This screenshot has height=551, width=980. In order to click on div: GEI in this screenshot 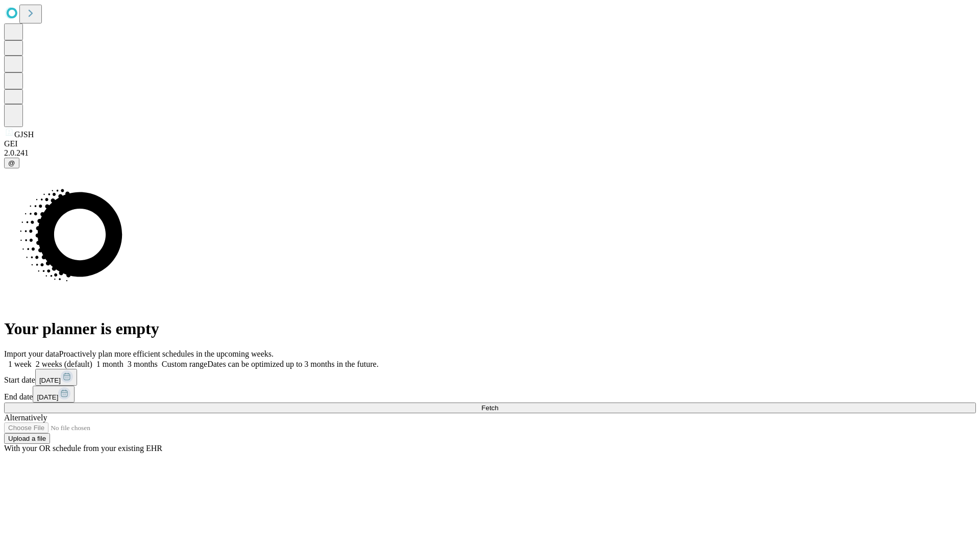, I will do `click(490, 144)`.